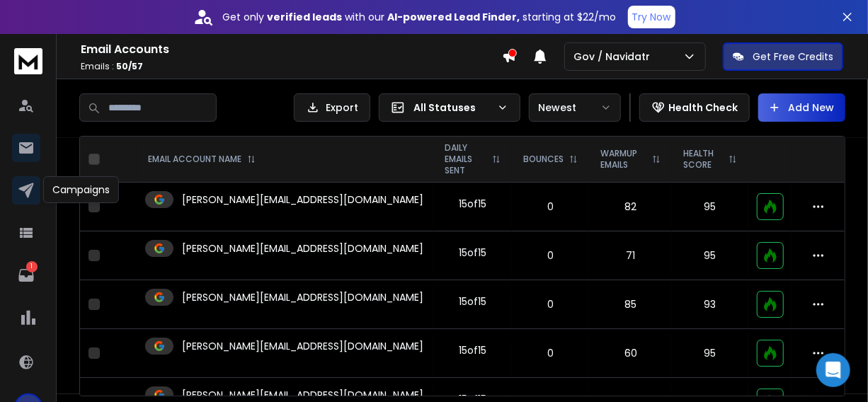 The image size is (868, 402). I want to click on button: Get Free Credits, so click(783, 57).